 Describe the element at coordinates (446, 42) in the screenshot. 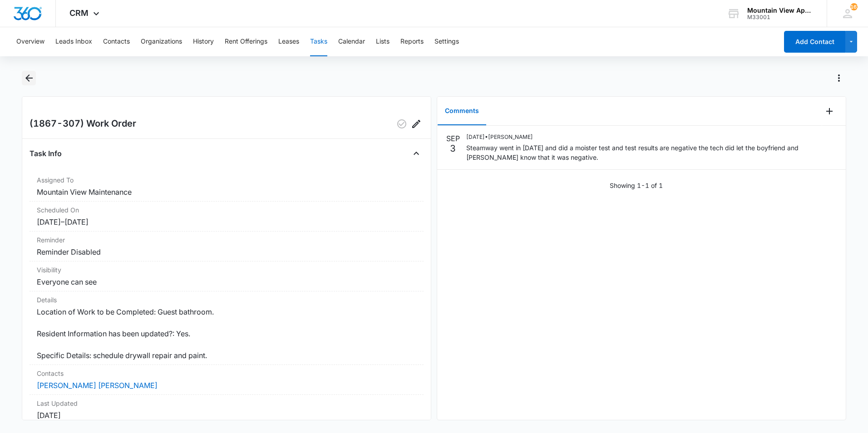

I see `button: Settings` at that location.